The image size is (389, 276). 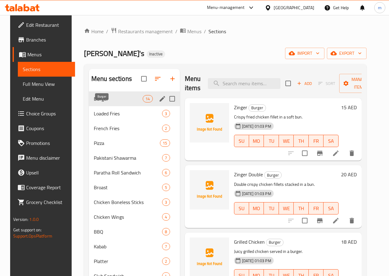 I want to click on span: French Fries, so click(x=128, y=128).